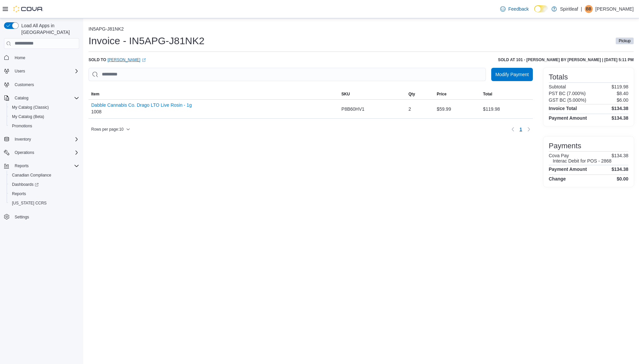 This screenshot has height=364, width=639. What do you see at coordinates (521, 129) in the screenshot?
I see `button: Page 1 of 1` at bounding box center [521, 129].